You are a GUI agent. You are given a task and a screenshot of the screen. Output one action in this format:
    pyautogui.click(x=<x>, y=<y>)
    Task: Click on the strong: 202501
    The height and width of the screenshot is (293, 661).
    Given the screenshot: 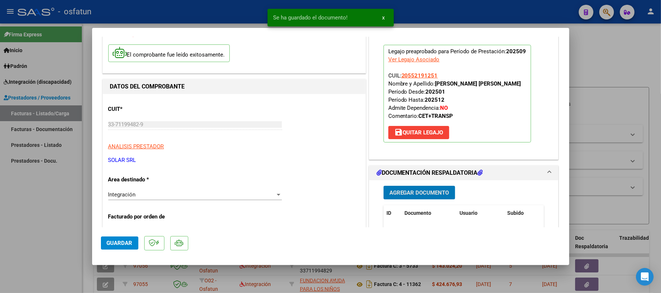 What is the action you would take?
    pyautogui.click(x=436, y=92)
    